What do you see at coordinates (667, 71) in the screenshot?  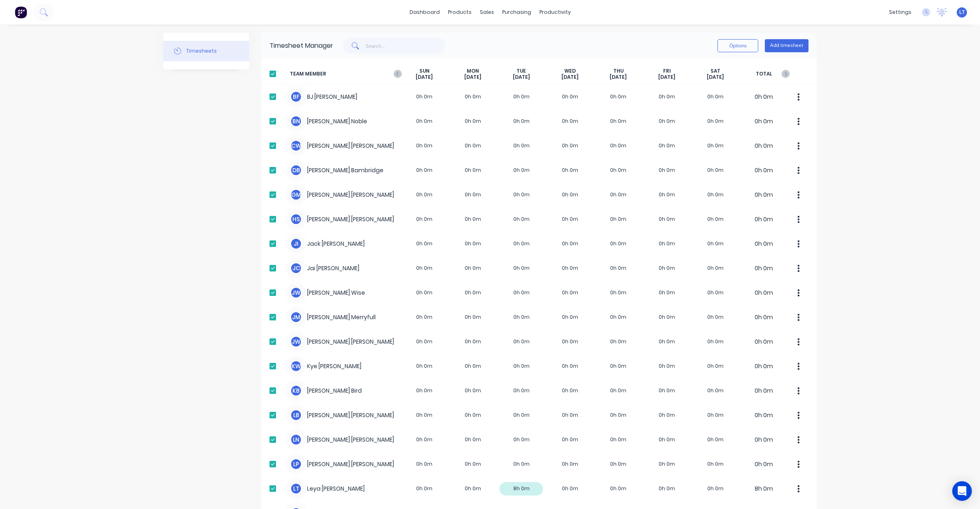 I see `span: FRI` at bounding box center [667, 71].